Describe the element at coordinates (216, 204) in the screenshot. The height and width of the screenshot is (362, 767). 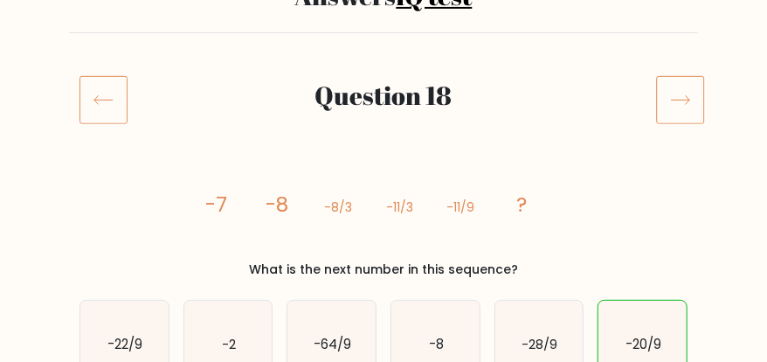
I see `tspan: -7` at that location.